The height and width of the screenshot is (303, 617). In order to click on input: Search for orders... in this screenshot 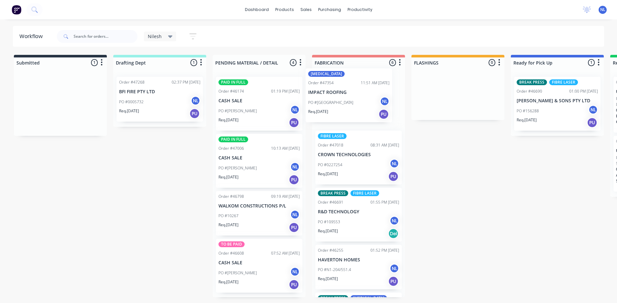, I will do `click(106, 36)`.